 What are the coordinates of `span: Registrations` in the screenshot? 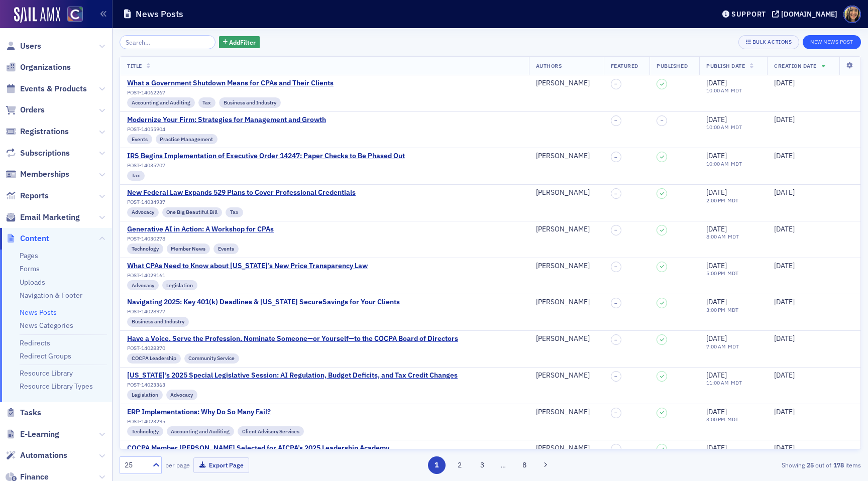 It's located at (44, 131).